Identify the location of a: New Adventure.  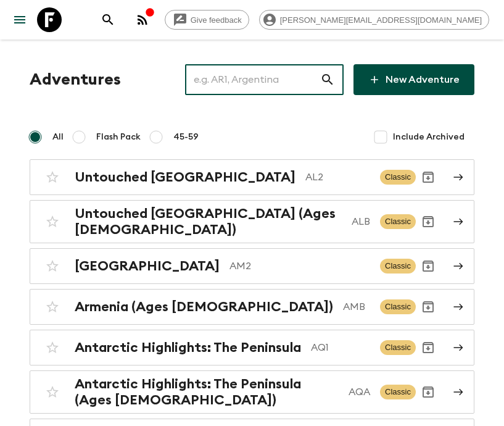
(414, 80).